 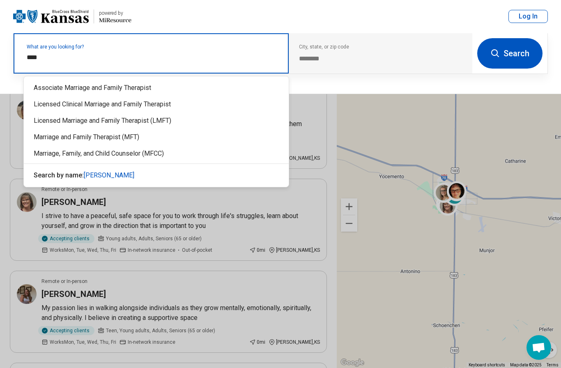 What do you see at coordinates (156, 104) in the screenshot?
I see `div: Licensed Clinical Marriage and Family Therapist` at bounding box center [156, 104].